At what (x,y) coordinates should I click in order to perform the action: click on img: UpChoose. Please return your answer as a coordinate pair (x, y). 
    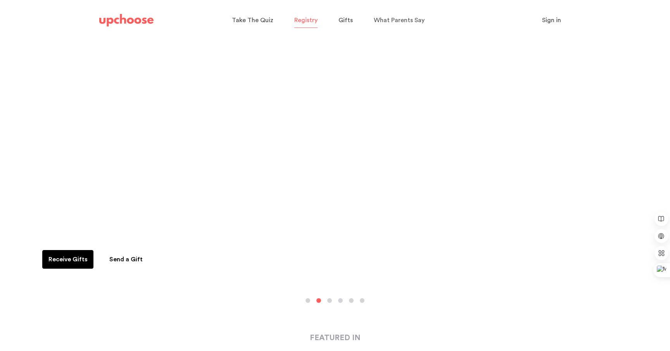
    Looking at the image, I should click on (126, 20).